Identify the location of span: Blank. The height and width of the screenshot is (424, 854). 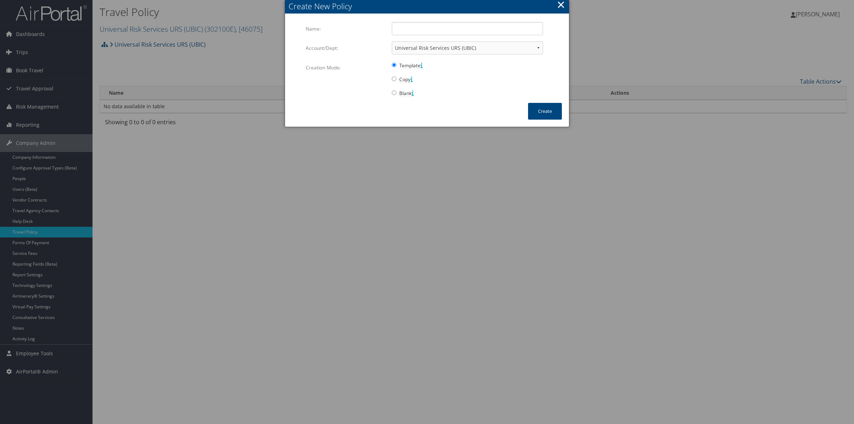
(406, 93).